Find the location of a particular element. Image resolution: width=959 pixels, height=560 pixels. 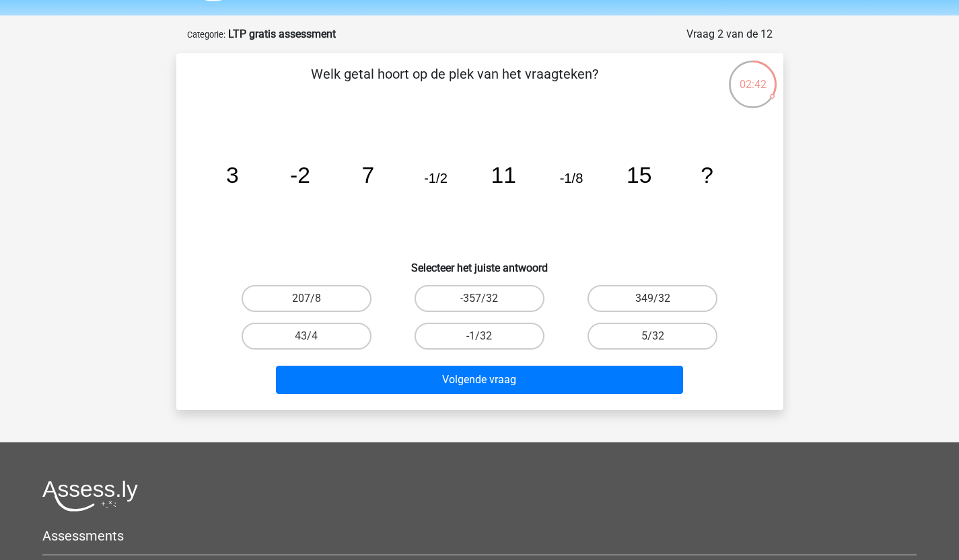

tspan: -1/8 is located at coordinates (571, 178).